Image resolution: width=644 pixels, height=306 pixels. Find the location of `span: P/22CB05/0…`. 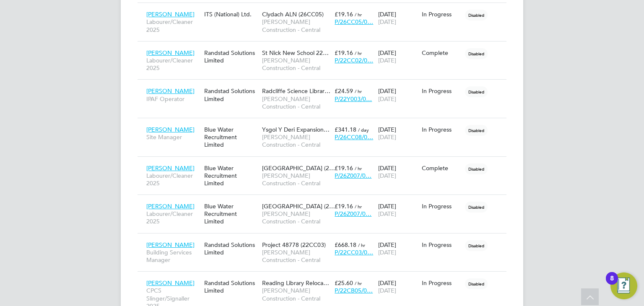

span: P/22CB05/0… is located at coordinates (353, 291).